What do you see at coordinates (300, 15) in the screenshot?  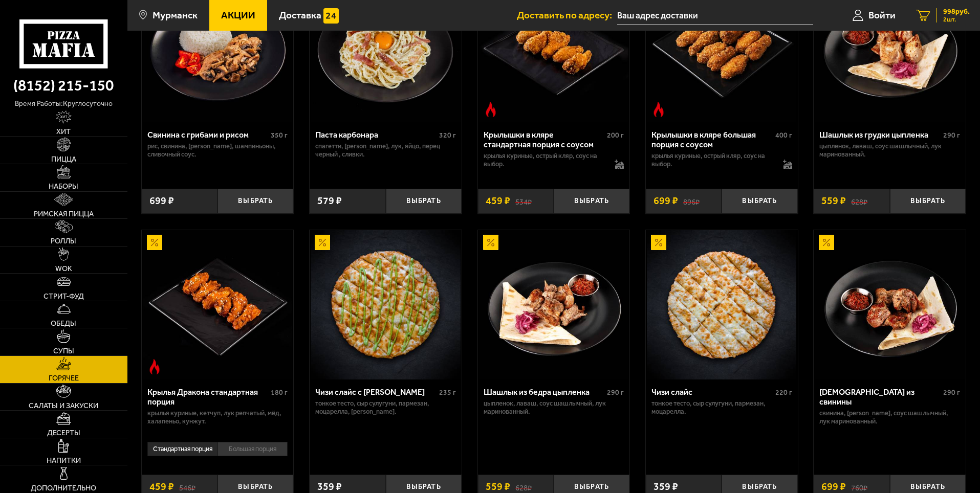 I see `span: Доставка` at bounding box center [300, 15].